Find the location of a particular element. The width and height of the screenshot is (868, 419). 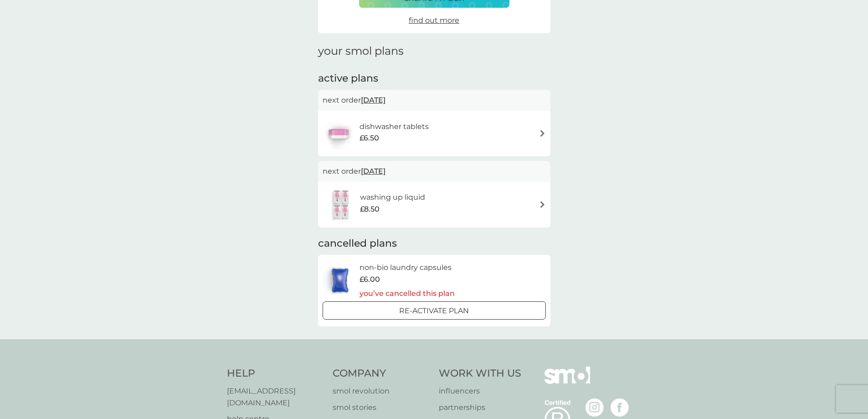

img: dishwasher tablets is located at coordinates (339, 133).